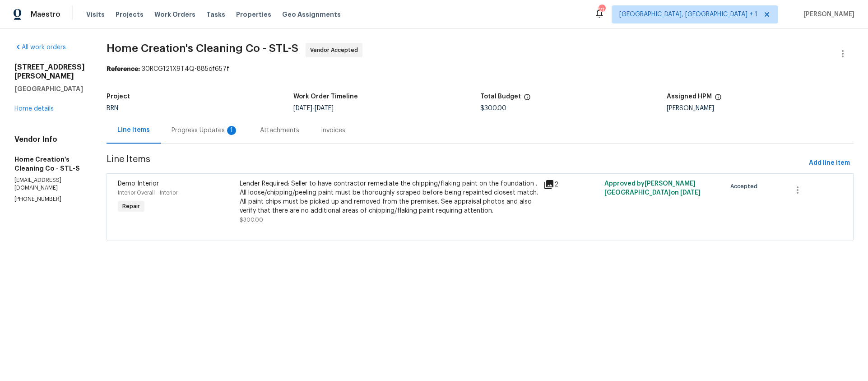  What do you see at coordinates (118, 97) in the screenshot?
I see `h5: Project` at bounding box center [118, 97].